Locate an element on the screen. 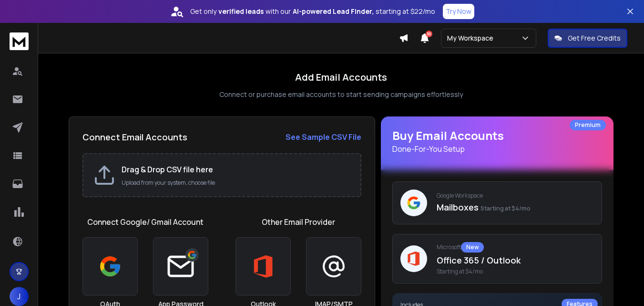 This screenshot has height=306, width=644. span: J is located at coordinates (19, 297).